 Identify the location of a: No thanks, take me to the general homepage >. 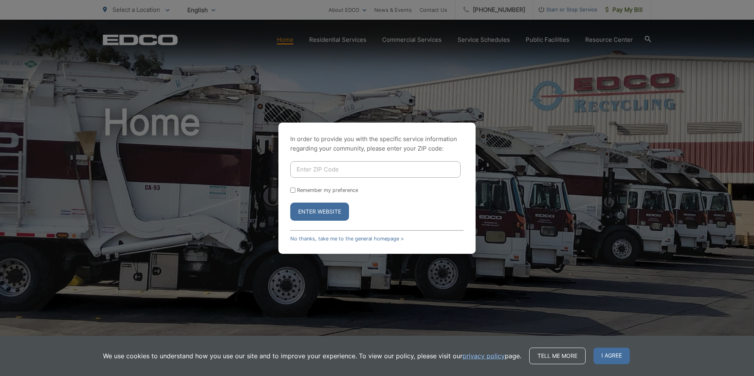
(347, 238).